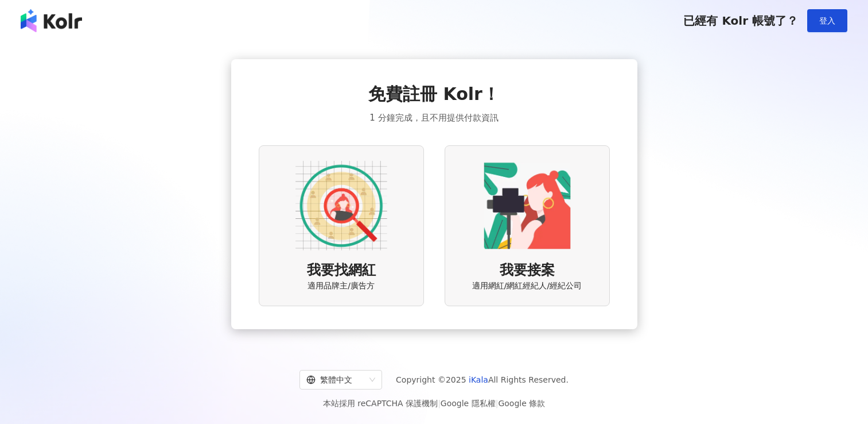 The image size is (868, 424). I want to click on span: 1 分鐘完成，且不用提供付款資訊, so click(434, 118).